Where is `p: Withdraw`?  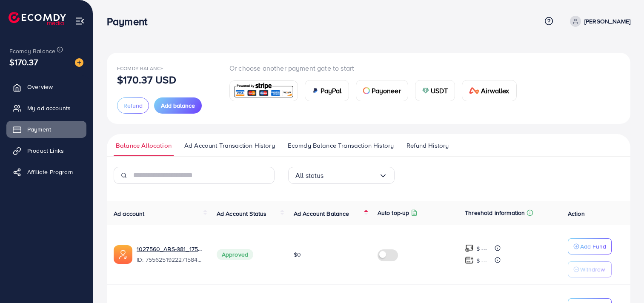
p: Withdraw is located at coordinates (592, 269).